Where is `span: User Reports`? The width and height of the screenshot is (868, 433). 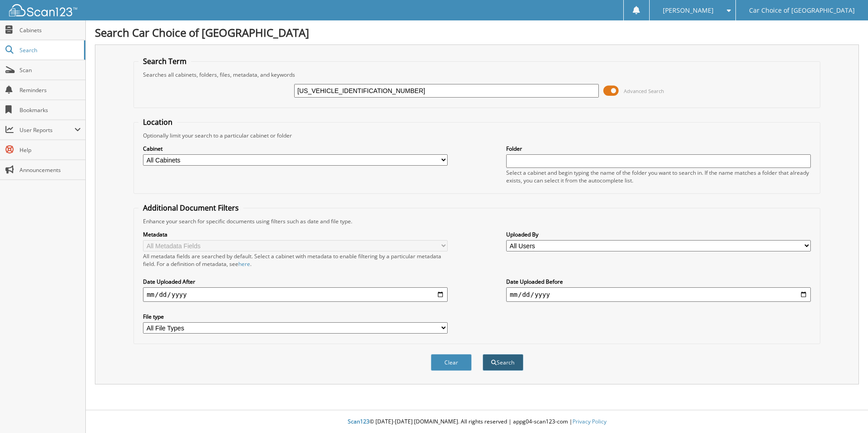 span: User Reports is located at coordinates (47, 130).